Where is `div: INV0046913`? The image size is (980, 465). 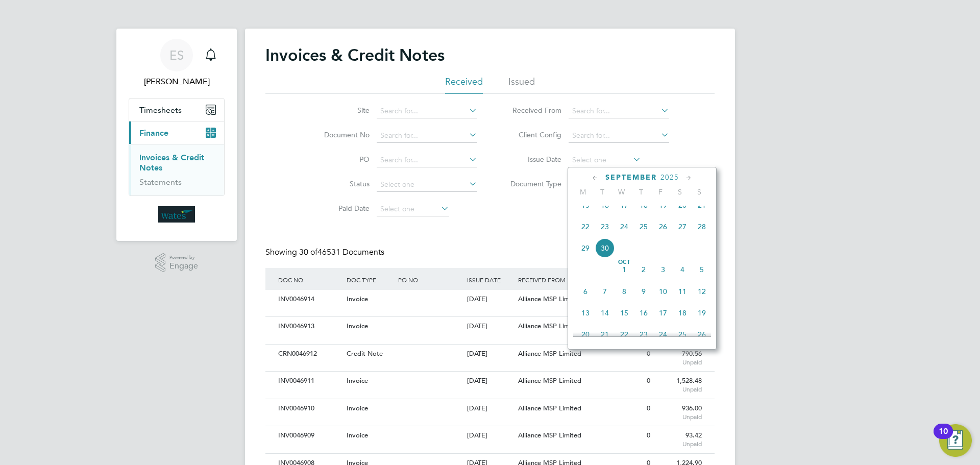 div: INV0046913 is located at coordinates (310, 326).